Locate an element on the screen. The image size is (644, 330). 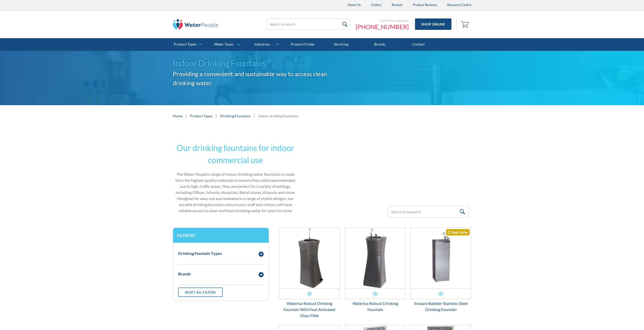
div: Best Seller is located at coordinates (458, 232).